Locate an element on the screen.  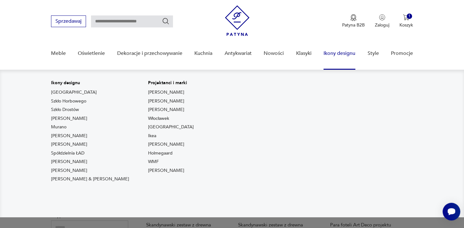
img: Ikonka użytkownika is located at coordinates (382, 17).